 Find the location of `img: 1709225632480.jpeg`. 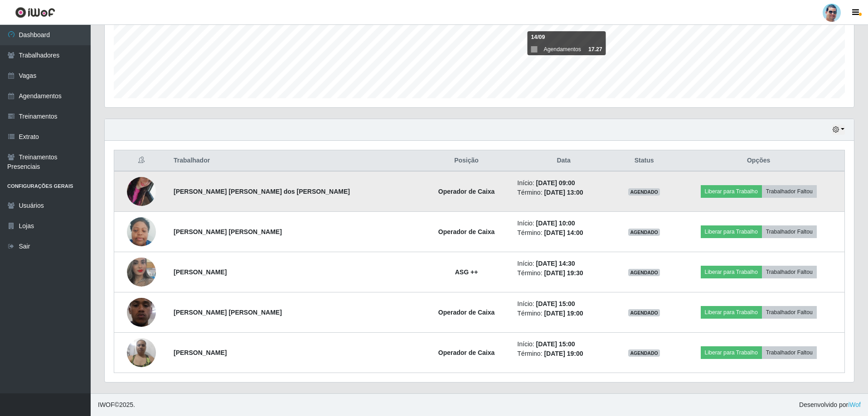

img: 1709225632480.jpeg is located at coordinates (141, 232).